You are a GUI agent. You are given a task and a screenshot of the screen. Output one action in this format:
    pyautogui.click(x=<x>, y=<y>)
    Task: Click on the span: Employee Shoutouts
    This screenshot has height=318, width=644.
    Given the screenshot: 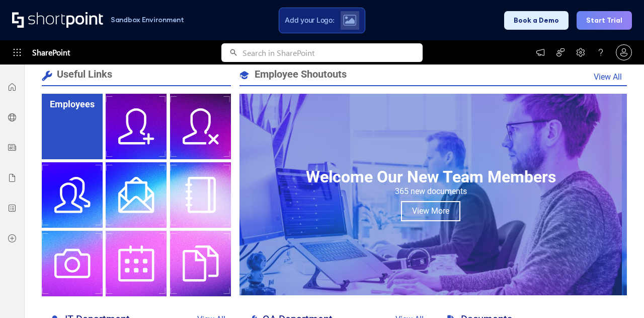 What is the action you would take?
    pyautogui.click(x=292, y=74)
    